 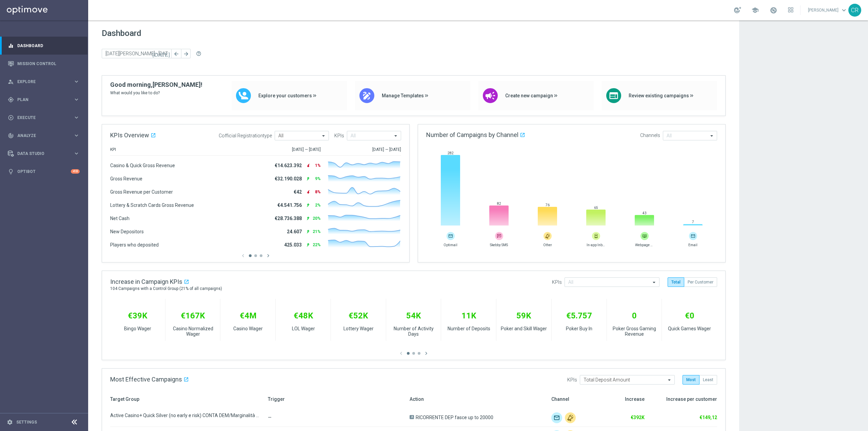 I want to click on i: gps_fixed, so click(x=11, y=100).